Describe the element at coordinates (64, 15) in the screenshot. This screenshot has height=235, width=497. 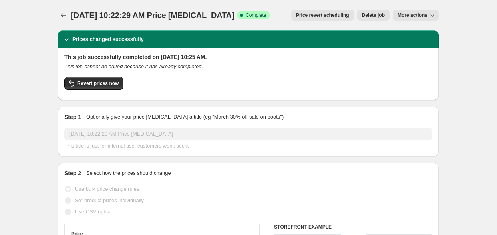
I see `button: Price change jobs` at that location.